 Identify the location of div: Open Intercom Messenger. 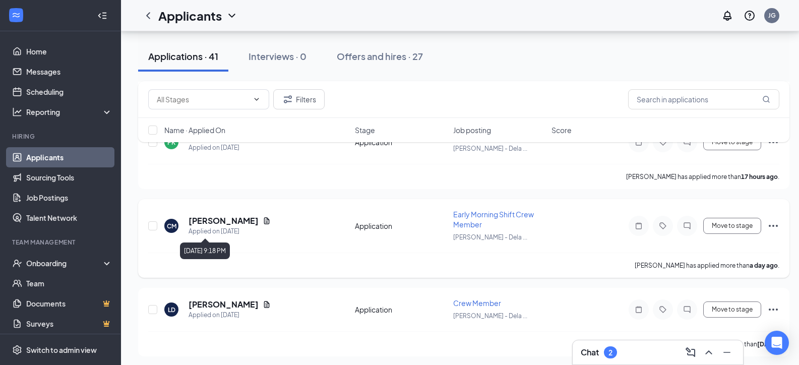
(777, 343).